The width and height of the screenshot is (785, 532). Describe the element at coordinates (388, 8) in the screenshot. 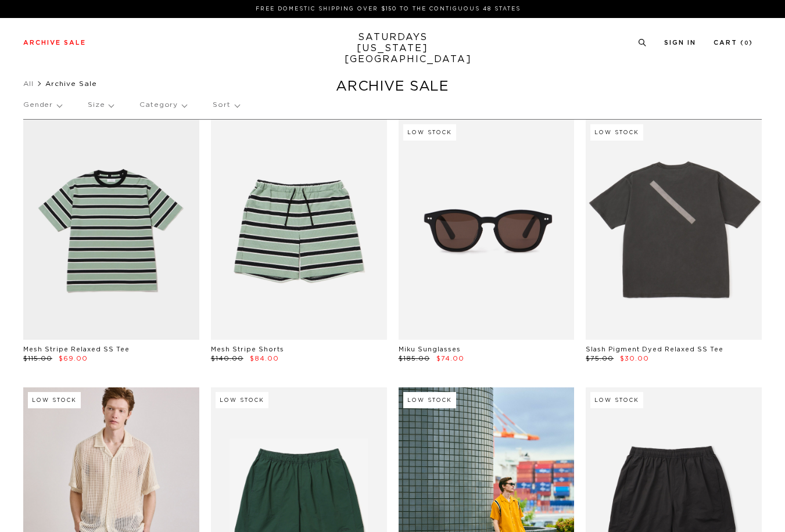

I see `p: FREE DOMESTIC SHIPPING OVER $150 TO THE CONTIGUOUS 48 STATES` at that location.